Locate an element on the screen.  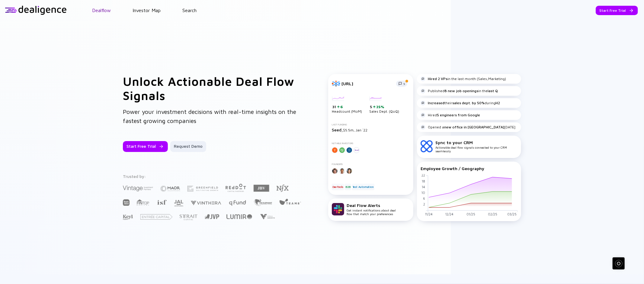
img: Entrée Capital is located at coordinates (156, 217).